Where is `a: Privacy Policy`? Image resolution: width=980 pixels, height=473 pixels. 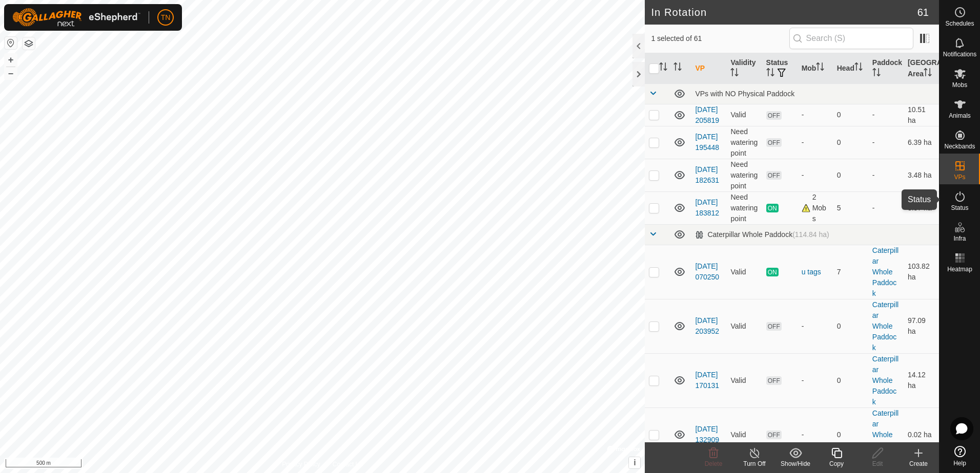 a: Privacy Policy is located at coordinates (301, 464).